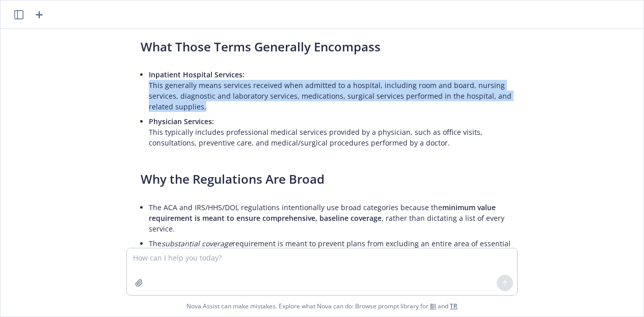 Image resolution: width=644 pixels, height=317 pixels. I want to click on p: This generally means services received when admitted to a hospital, including room and board, nur..., so click(330, 91).